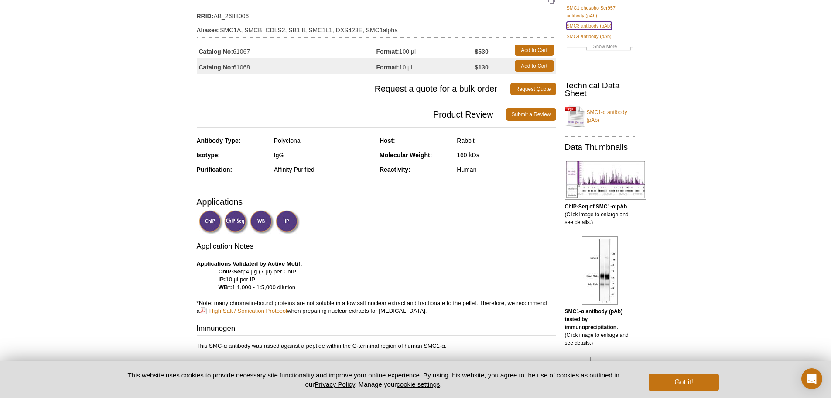 This screenshot has width=831, height=398. I want to click on img: SMC1-α antibody (pAb) tested by immunoprecipitation., so click(600, 270).